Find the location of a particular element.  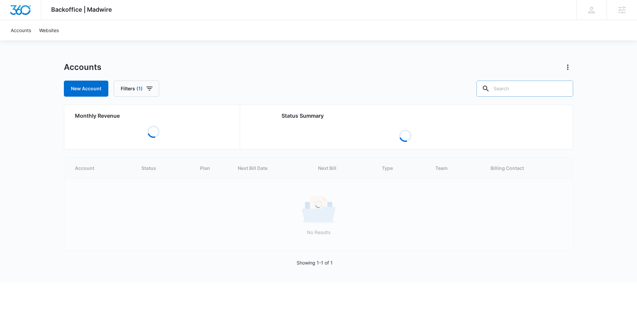

h2: Status Summary is located at coordinates (405, 116).